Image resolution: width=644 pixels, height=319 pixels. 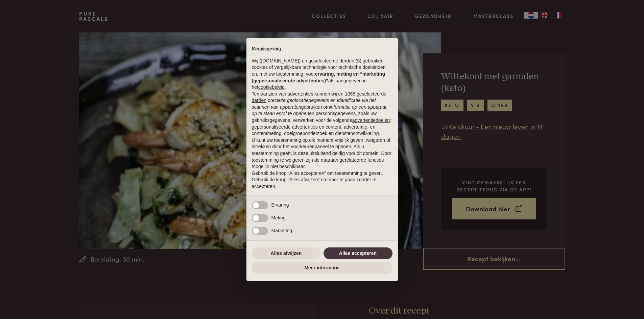 What do you see at coordinates (272, 87) in the screenshot?
I see `a: cookiebeleid` at bounding box center [272, 87].